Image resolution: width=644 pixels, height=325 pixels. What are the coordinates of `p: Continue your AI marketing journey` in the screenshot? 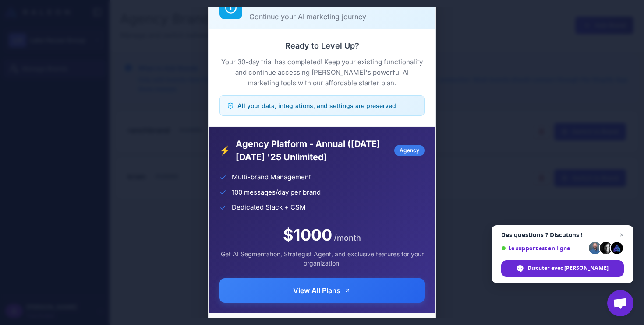 It's located at (337, 17).